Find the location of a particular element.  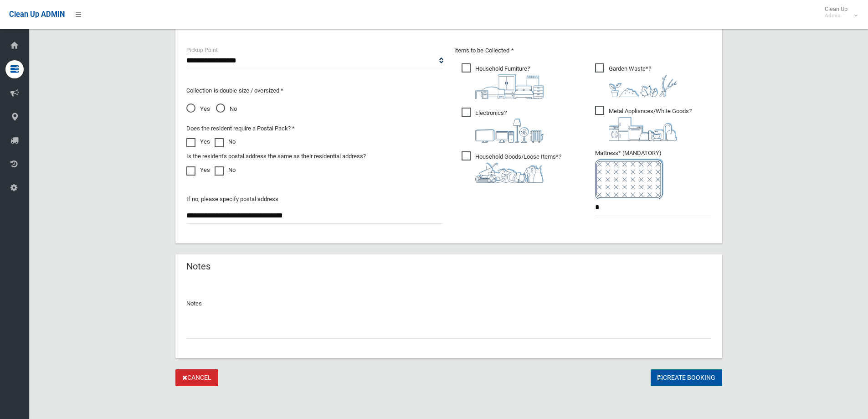

p: Notes is located at coordinates (449, 303).